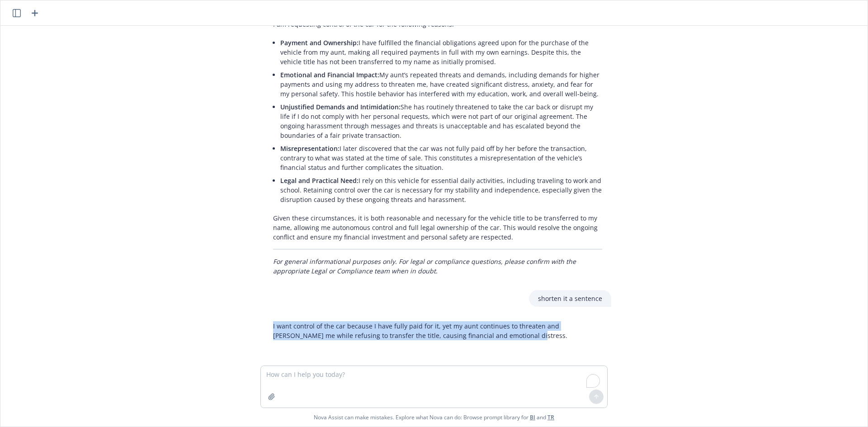  I want to click on p: I want control of the car because I have fully paid for it, yet my aunt continues to threaten and..., so click(437, 331).